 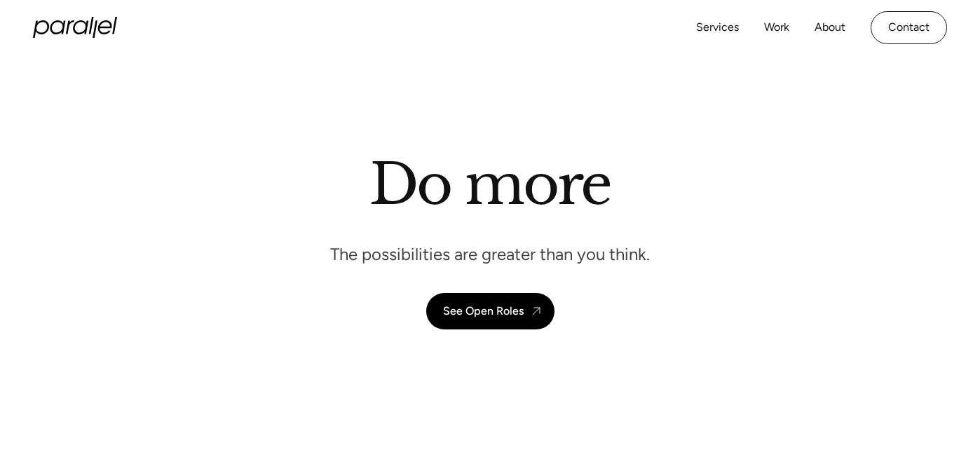 I want to click on a: Services, so click(x=717, y=27).